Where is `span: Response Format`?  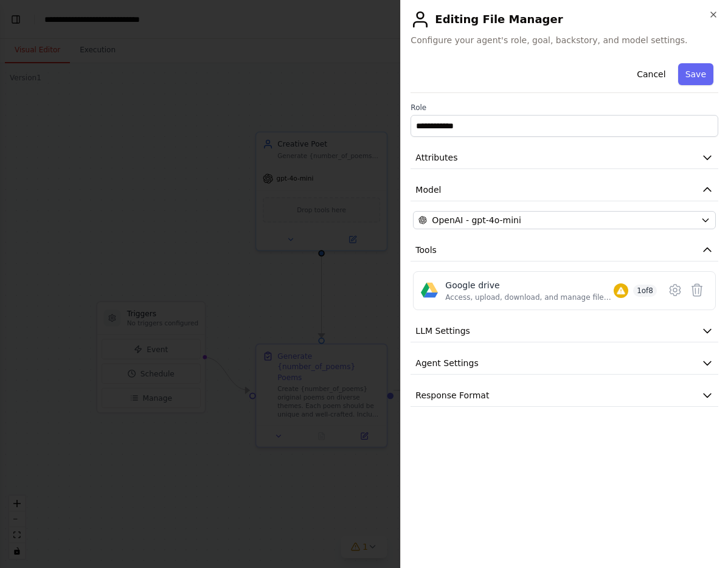
span: Response Format is located at coordinates (452, 396).